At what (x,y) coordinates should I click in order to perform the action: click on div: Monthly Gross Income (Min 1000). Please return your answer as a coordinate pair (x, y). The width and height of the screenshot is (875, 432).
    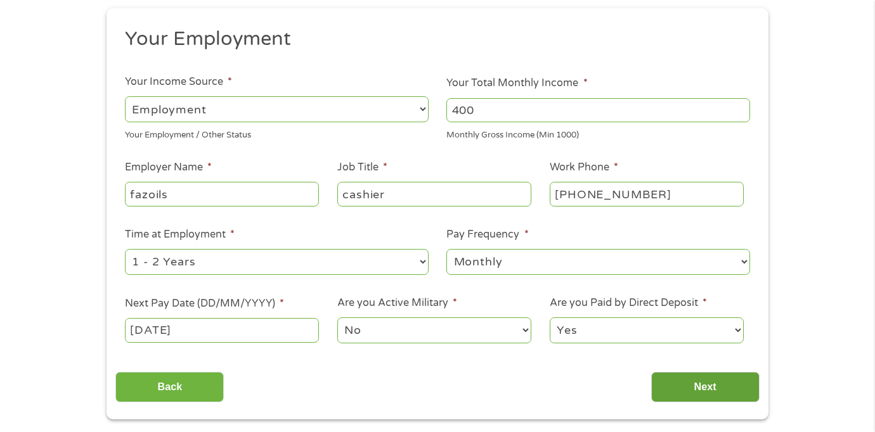
    Looking at the image, I should click on (598, 133).